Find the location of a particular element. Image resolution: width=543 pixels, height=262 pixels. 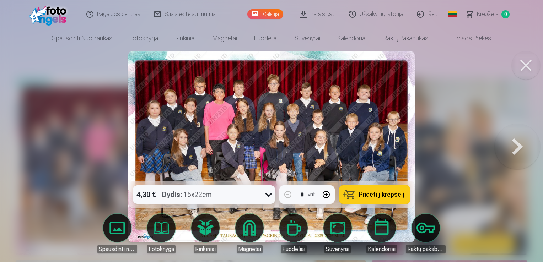

div: vnt. is located at coordinates (312, 195).